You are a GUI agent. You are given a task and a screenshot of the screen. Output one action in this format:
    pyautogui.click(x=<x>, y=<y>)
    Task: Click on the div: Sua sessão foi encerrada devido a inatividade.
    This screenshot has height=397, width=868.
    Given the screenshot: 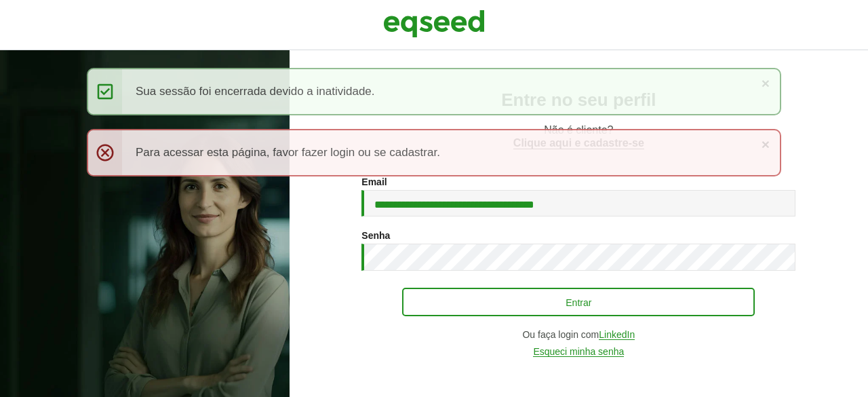 What is the action you would take?
    pyautogui.click(x=434, y=92)
    